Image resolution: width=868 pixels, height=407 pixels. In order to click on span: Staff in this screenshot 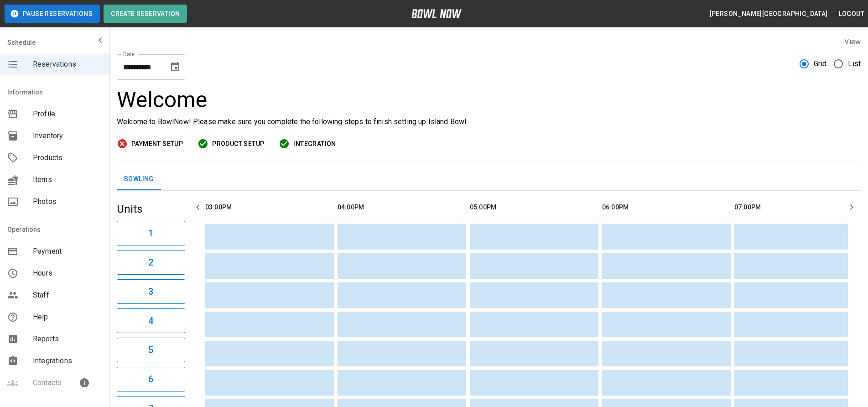, I will do `click(68, 295)`.